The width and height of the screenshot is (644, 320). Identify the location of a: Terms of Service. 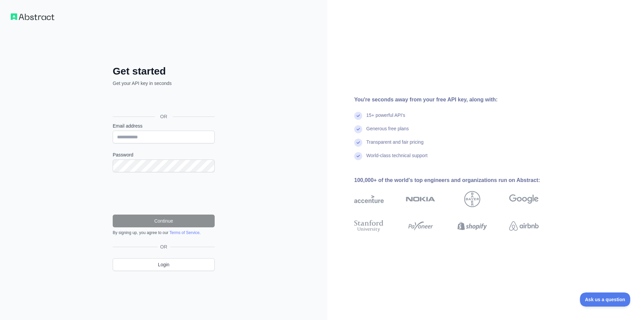
(184, 233).